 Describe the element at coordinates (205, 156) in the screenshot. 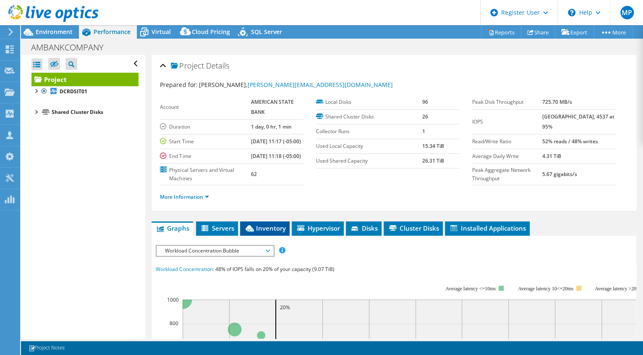

I see `label: End Time` at that location.